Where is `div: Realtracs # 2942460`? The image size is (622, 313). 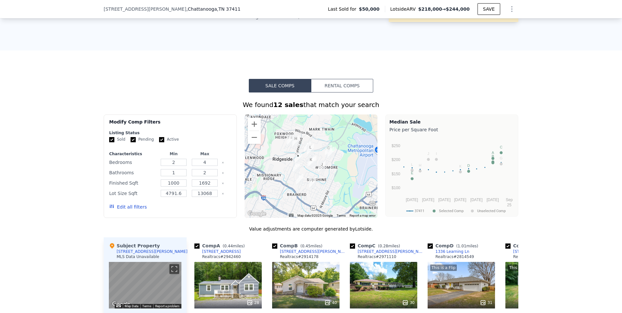
div: Realtracs # 2942460 is located at coordinates (221, 257).